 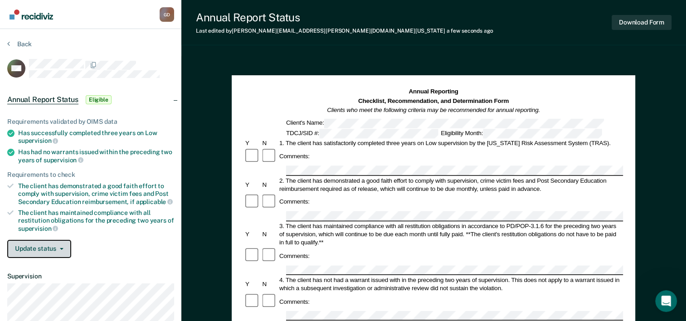 I want to click on div: TDCJ/SID #:, so click(x=362, y=133).